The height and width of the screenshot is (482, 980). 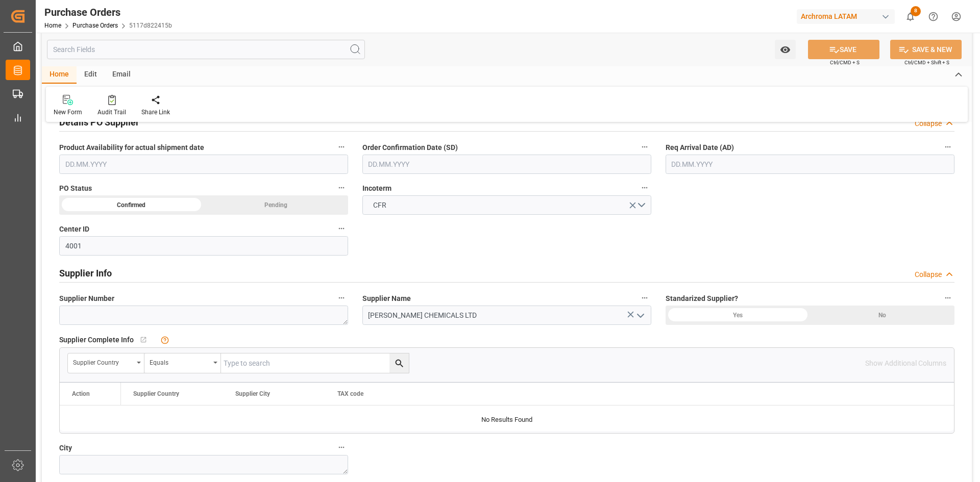 What do you see at coordinates (341, 147) in the screenshot?
I see `button: Product Availability for actual shipment date` at bounding box center [341, 147].